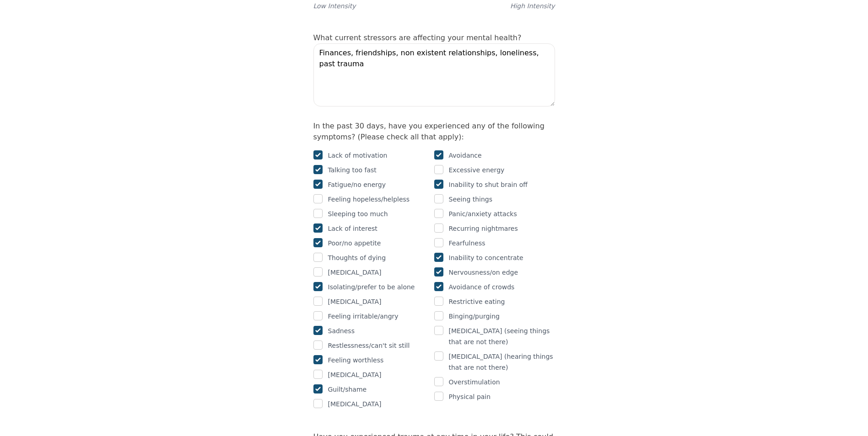  I want to click on p: Thoughts of dying, so click(357, 258).